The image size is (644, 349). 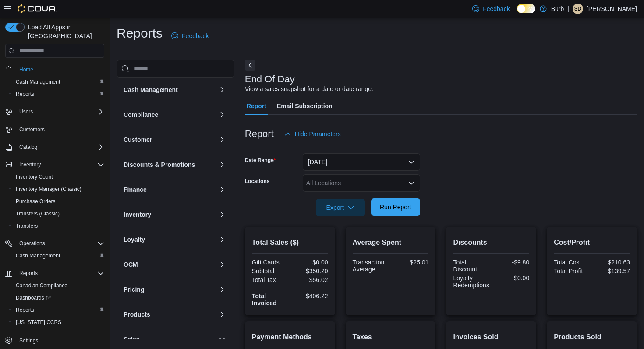 What do you see at coordinates (60, 111) in the screenshot?
I see `span: Users` at bounding box center [60, 111].